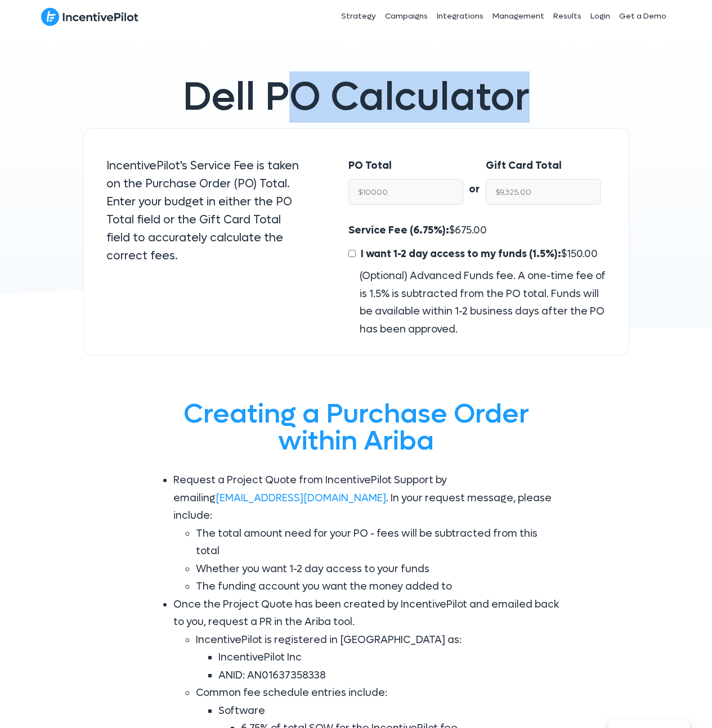 The image size is (712, 728). I want to click on li: IncentivePilot Inc, so click(390, 658).